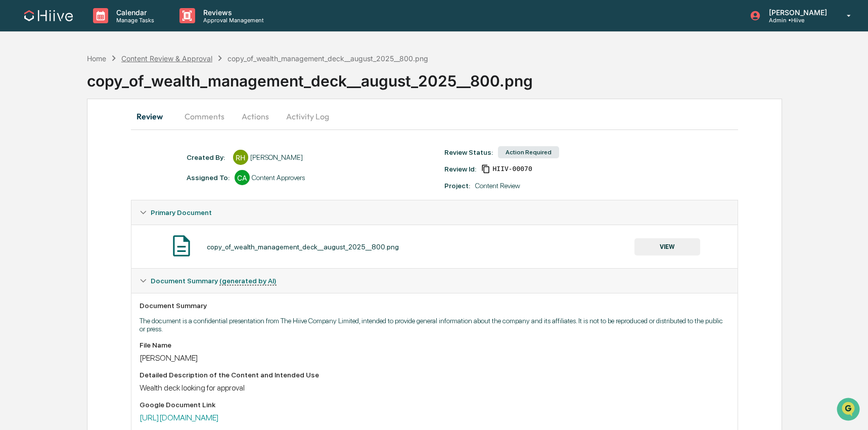 The height and width of the screenshot is (430, 868). I want to click on span: Preclearance, so click(42, 133).